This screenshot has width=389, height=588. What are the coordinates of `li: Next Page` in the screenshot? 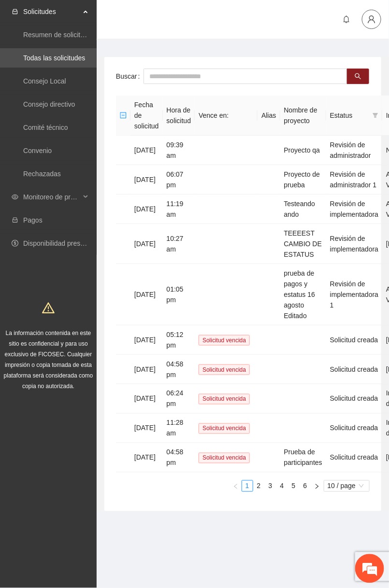 It's located at (317, 486).